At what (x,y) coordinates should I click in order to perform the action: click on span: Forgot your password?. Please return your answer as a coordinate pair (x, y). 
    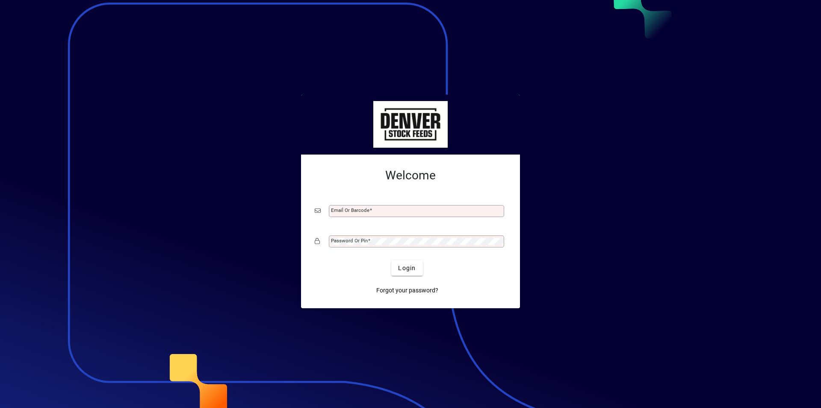
    Looking at the image, I should click on (407, 290).